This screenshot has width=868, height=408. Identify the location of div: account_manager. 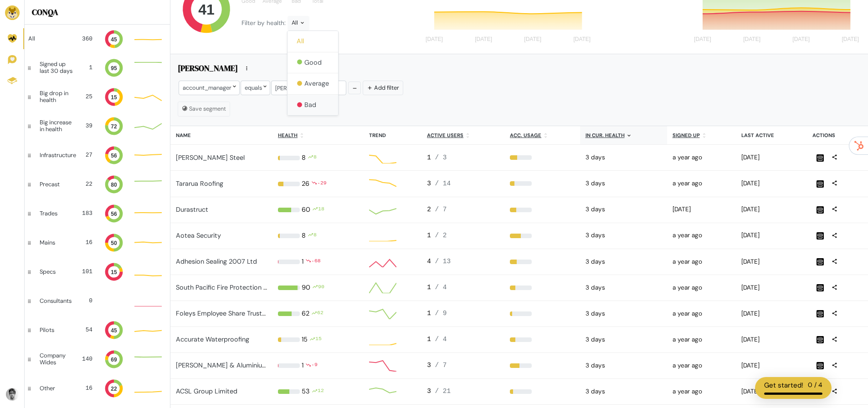
(209, 87).